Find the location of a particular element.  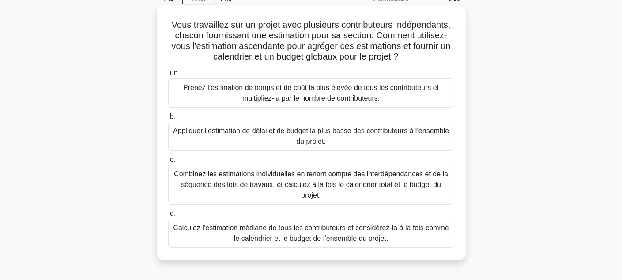

font: Calculez l’estimation médiane de tous les contributeurs et considérez-la à la fois comme le calen... is located at coordinates (311, 233).